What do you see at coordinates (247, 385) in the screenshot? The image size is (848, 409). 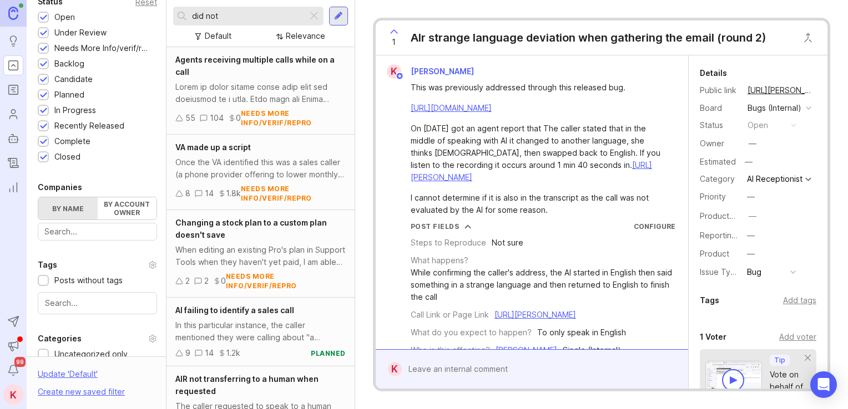 I see `span: AIR not transferring to a human when requested` at bounding box center [247, 385].